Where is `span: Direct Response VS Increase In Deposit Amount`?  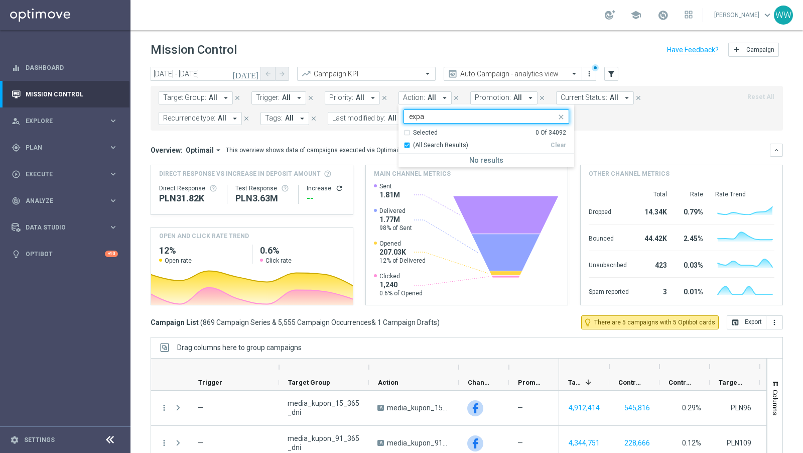 span: Direct Response VS Increase In Deposit Amount is located at coordinates (240, 174).